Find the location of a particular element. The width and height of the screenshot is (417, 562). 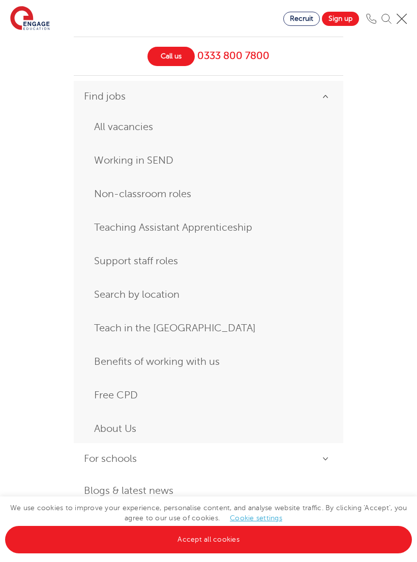

a: Recruit is located at coordinates (301, 19).